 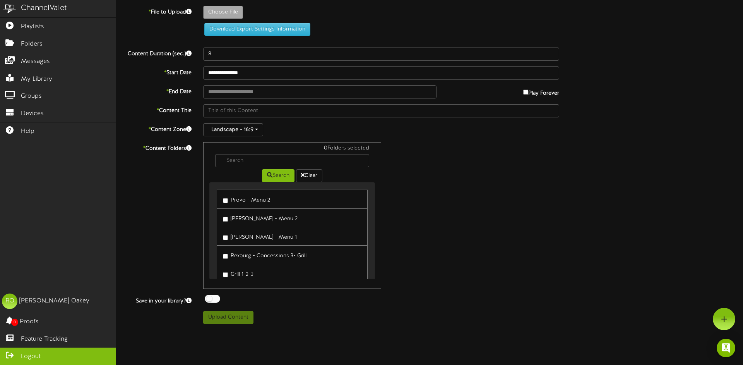 I want to click on span: Groups, so click(x=31, y=96).